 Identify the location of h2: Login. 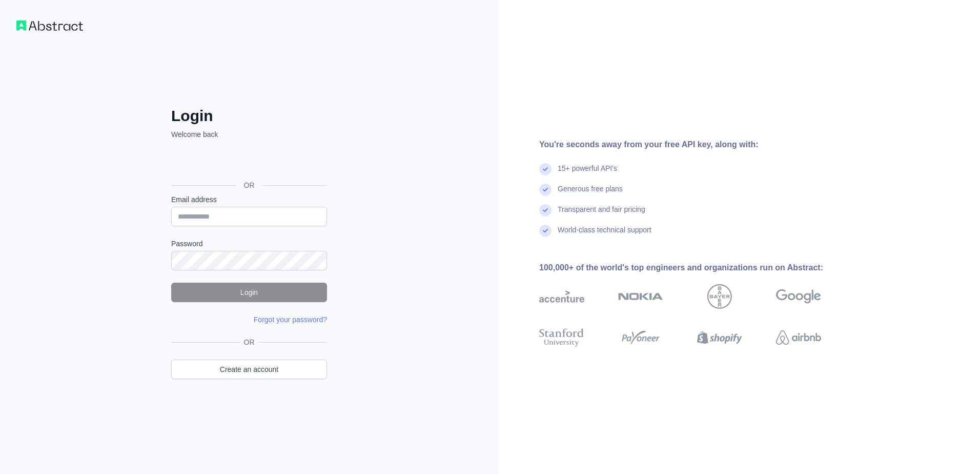
(249, 116).